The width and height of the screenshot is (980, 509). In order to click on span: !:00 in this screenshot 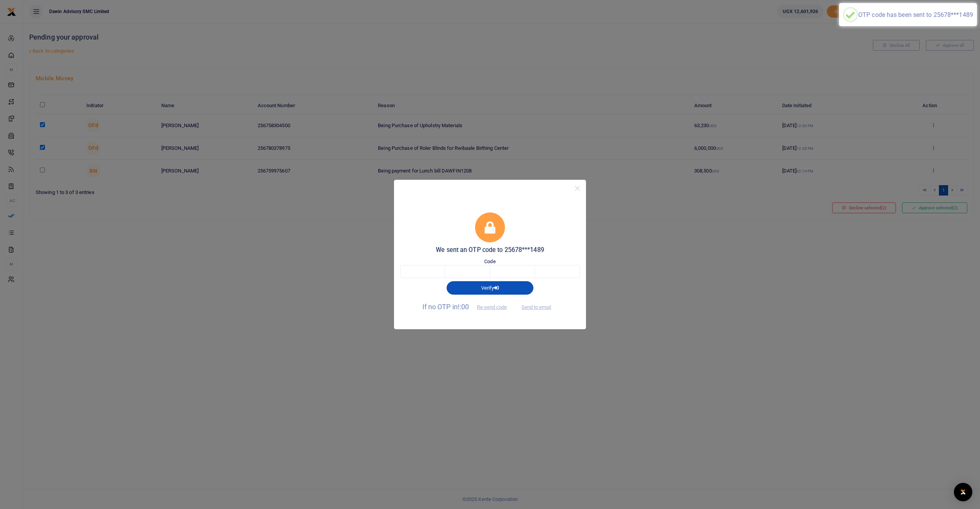, I will do `click(463, 307)`.